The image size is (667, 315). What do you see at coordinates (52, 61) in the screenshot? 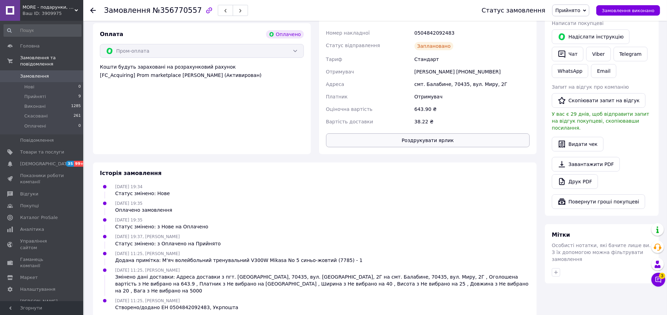
I see `span: Замовлення та повідомлення` at bounding box center [52, 61].